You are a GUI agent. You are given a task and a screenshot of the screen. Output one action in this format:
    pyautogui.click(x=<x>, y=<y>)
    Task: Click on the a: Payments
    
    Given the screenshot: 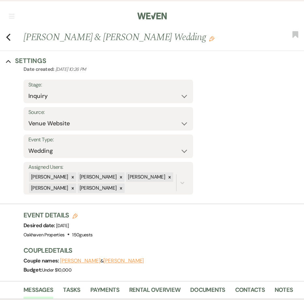 What is the action you would take?
    pyautogui.click(x=105, y=292)
    